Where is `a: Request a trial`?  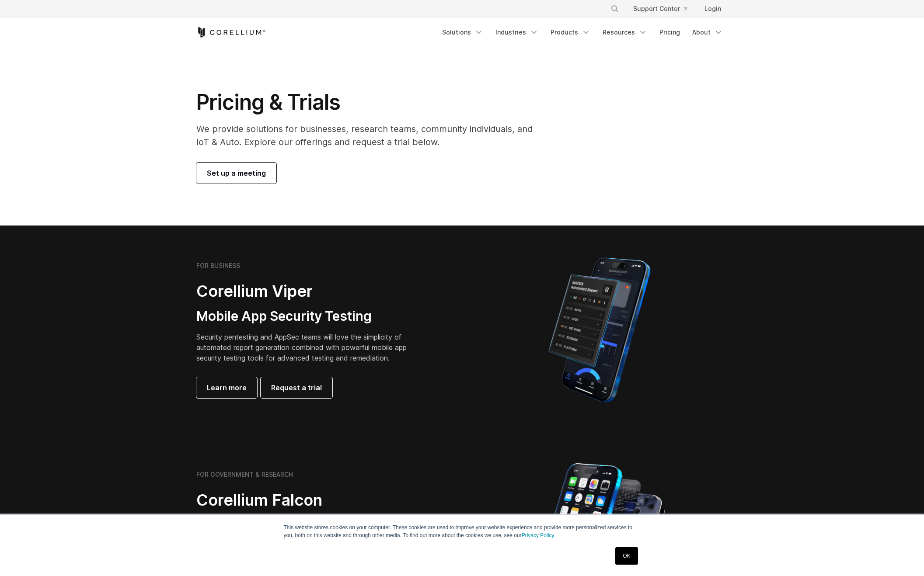 a: Request a trial is located at coordinates (297, 388).